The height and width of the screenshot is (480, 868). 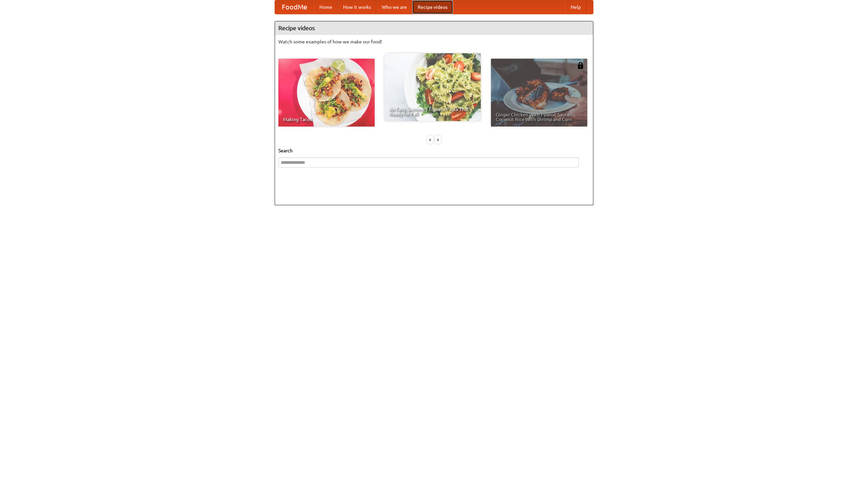 I want to click on a: How it works, so click(x=357, y=7).